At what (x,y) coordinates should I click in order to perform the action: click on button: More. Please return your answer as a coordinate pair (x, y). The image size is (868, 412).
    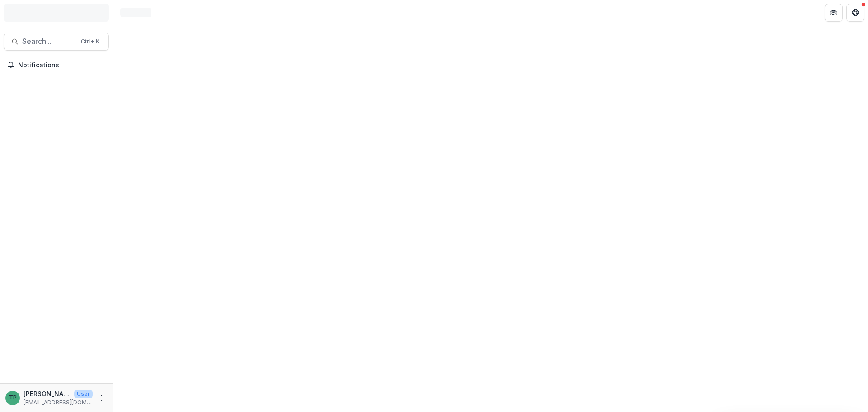
    Looking at the image, I should click on (102, 398).